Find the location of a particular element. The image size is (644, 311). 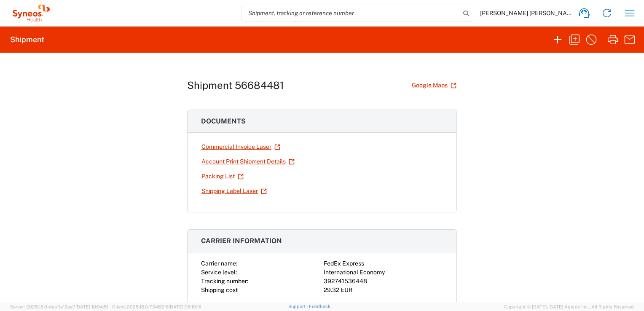

a: Packing List is located at coordinates (222, 176).